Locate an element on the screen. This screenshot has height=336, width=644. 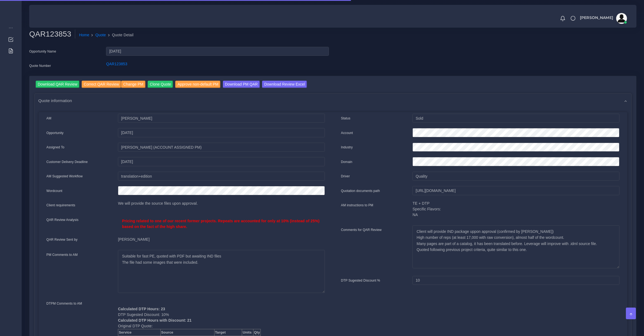
input: Correct QAR Review is located at coordinates (102, 84).